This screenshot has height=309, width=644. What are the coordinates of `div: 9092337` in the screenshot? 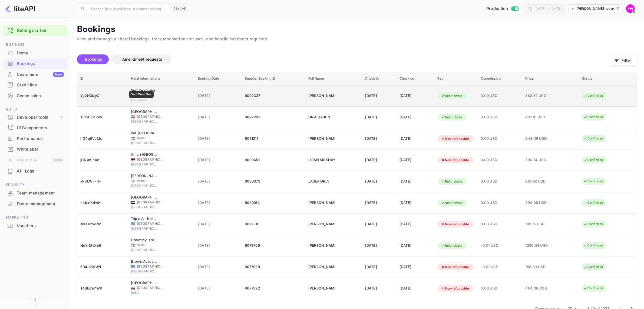 It's located at (273, 96).